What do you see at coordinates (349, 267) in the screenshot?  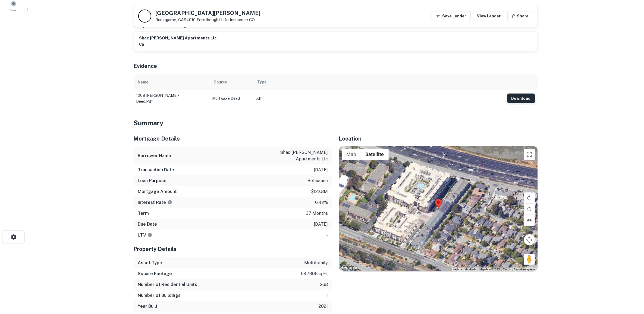 I see `img: Google` at bounding box center [349, 267].